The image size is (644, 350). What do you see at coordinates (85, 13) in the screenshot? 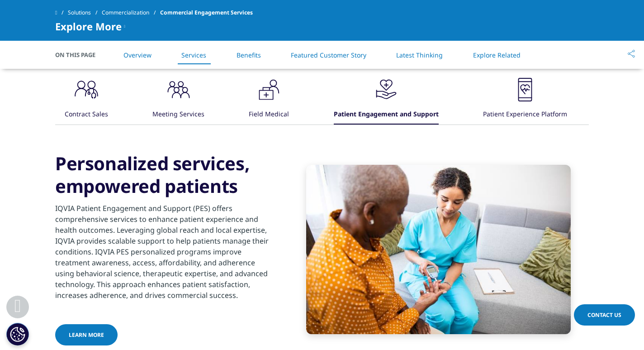
I see `a: Solutions` at bounding box center [85, 13].